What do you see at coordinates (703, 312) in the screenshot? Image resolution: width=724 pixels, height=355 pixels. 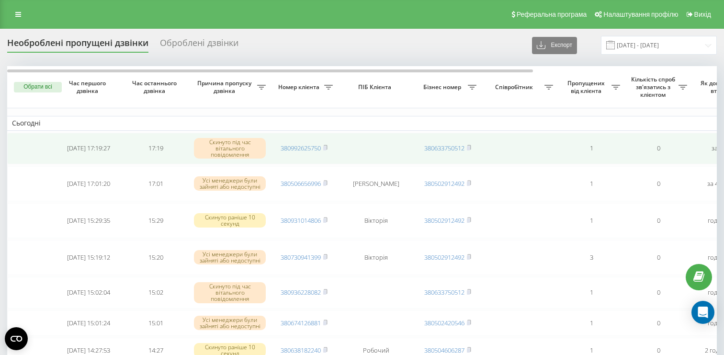 I see `div: Open Intercom Messenger` at bounding box center [703, 312].